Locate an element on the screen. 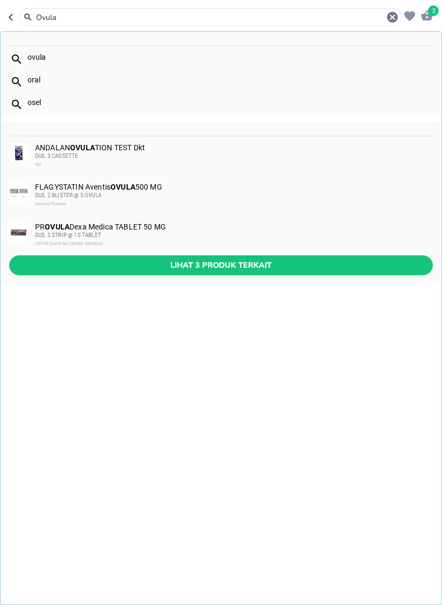 The height and width of the screenshot is (605, 442). span: CATUR DAKWAH CRANE FARMASI is located at coordinates (68, 243).